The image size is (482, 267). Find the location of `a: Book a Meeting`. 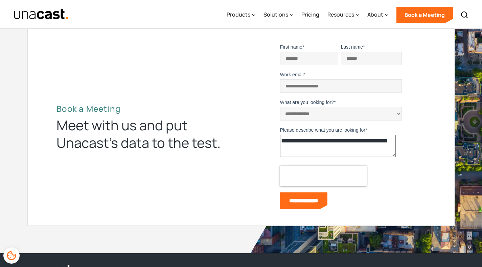

a: Book a Meeting is located at coordinates (424, 15).